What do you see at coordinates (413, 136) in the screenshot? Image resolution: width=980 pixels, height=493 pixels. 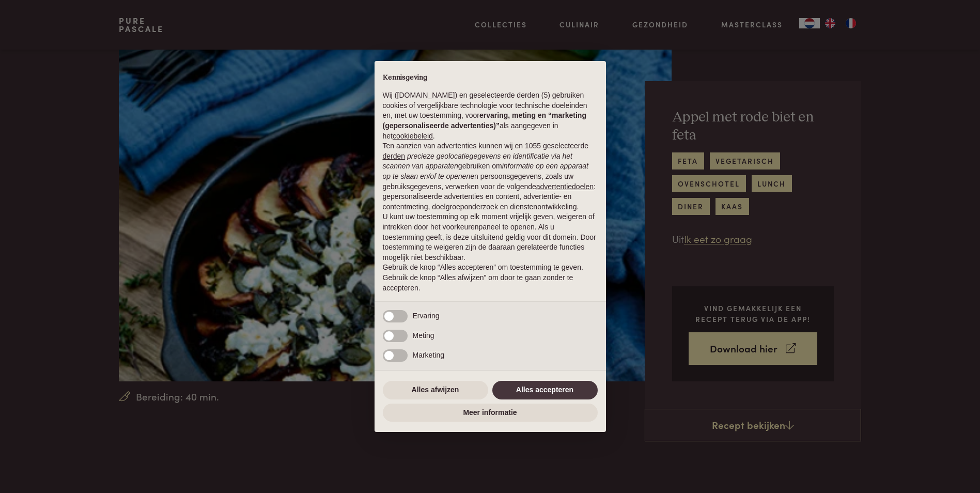 I see `a: cookiebeleid` at bounding box center [413, 136].